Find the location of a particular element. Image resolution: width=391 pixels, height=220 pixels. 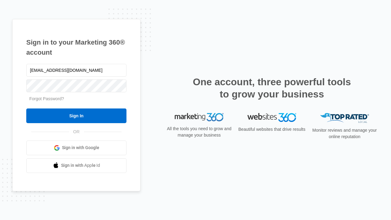

p: Monitor reviews and manage your online reputation is located at coordinates (345, 133).